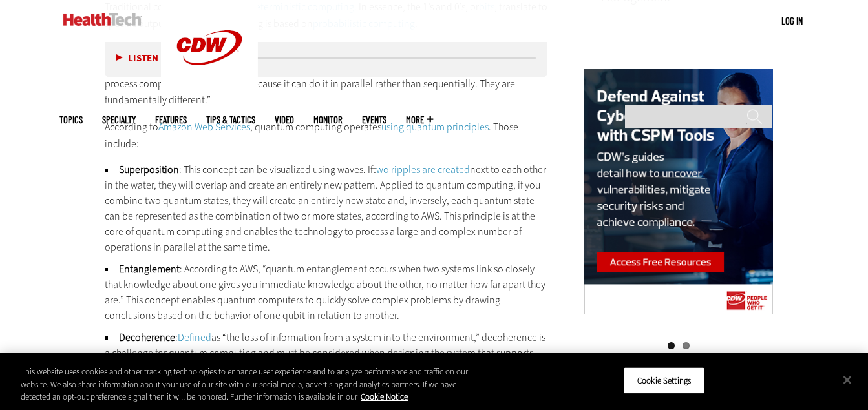 The height and width of the screenshot is (410, 868). I want to click on a: CDW, so click(209, 92).